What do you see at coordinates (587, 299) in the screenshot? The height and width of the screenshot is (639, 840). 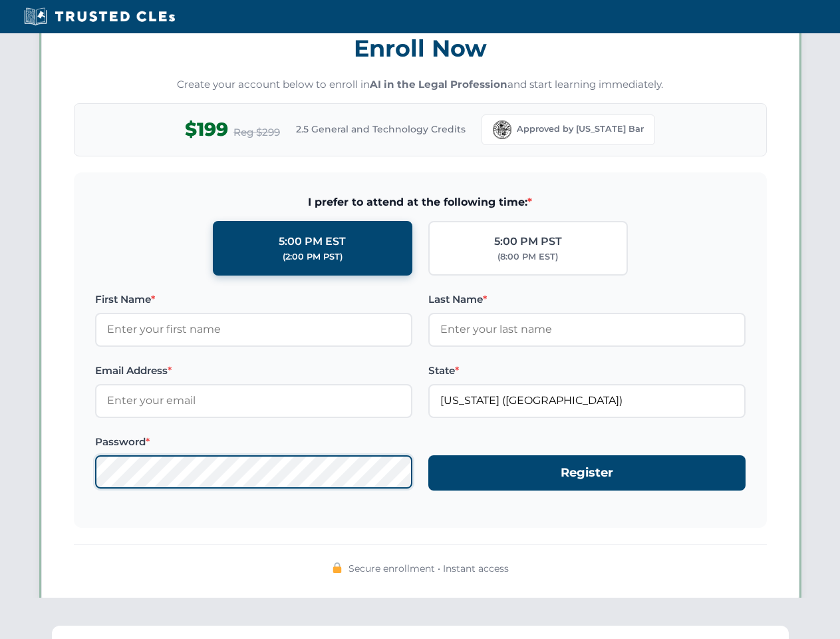 I see `label: Last Name` at bounding box center [587, 299].